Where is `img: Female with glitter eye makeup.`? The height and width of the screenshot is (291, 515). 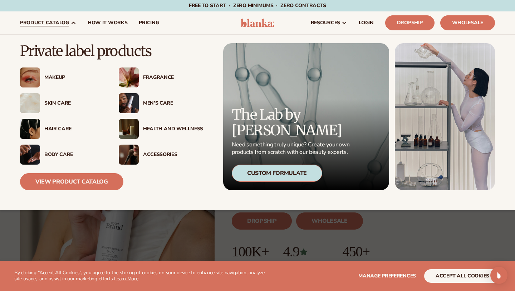
img: Female with glitter eye makeup. is located at coordinates (30, 78).